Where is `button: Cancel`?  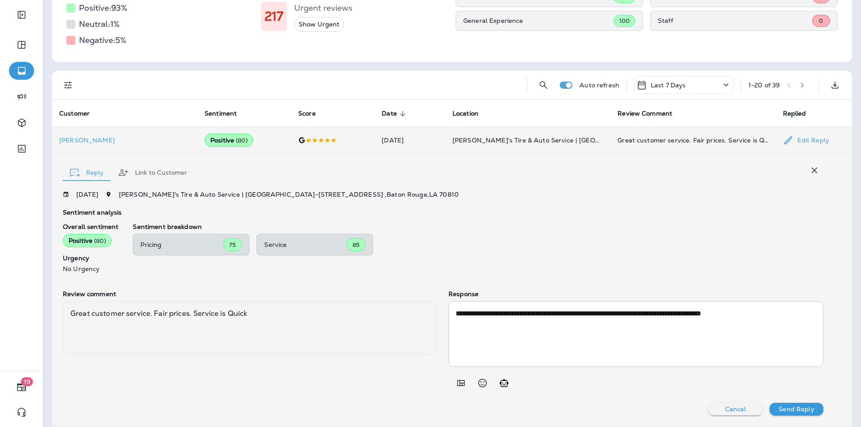 button: Cancel is located at coordinates (735, 409).